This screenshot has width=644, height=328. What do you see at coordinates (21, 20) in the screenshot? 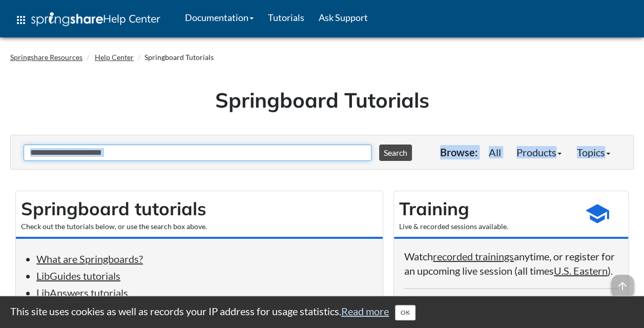
I see `span: apps` at bounding box center [21, 20].